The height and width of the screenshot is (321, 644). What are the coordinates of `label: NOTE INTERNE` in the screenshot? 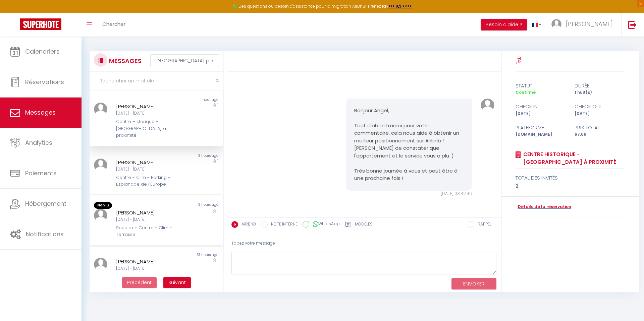 It's located at (283, 225).